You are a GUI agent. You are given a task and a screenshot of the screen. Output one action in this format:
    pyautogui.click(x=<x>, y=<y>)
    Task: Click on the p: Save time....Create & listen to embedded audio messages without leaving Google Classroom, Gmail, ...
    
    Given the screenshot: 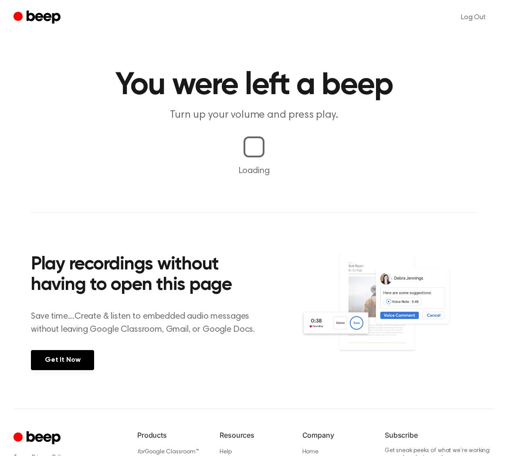 What is the action you would take?
    pyautogui.click(x=148, y=323)
    